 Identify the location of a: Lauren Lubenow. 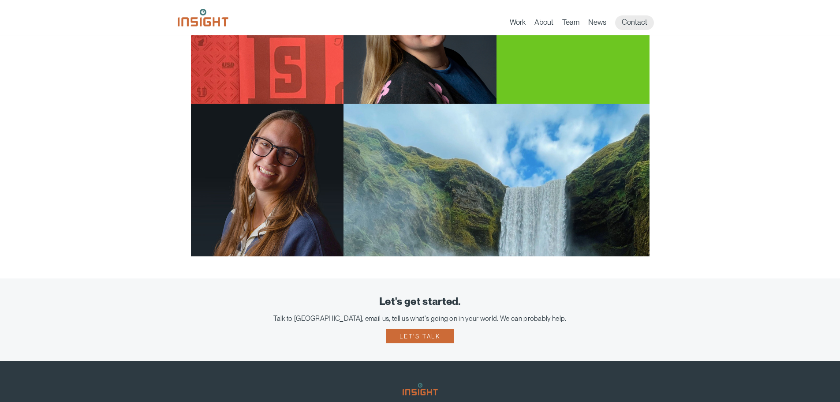
(420, 180).